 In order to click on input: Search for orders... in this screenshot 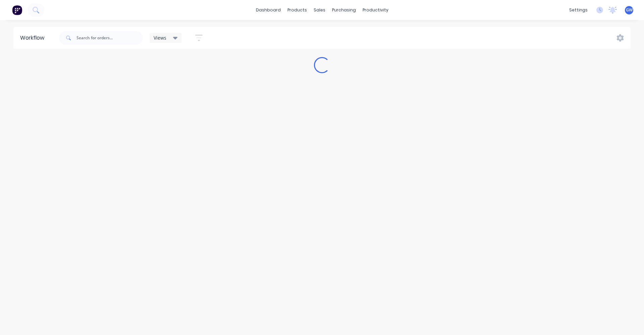, I will do `click(110, 38)`.